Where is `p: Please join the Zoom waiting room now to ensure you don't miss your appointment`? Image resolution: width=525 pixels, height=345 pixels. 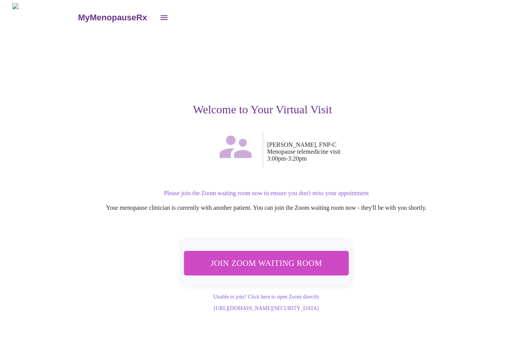 p: Please join the Zoom waiting room now to ensure you don't miss your appointment is located at coordinates (266, 193).